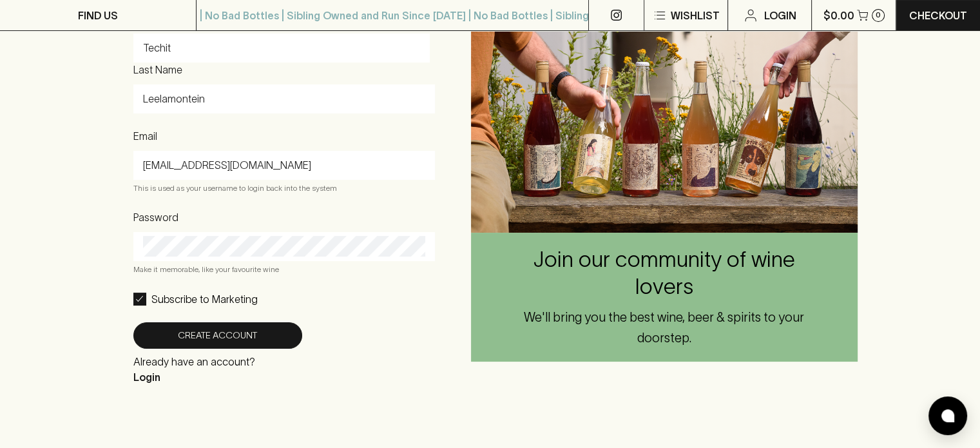 The width and height of the screenshot is (980, 448). What do you see at coordinates (938, 16) in the screenshot?
I see `p: Checkout` at bounding box center [938, 16].